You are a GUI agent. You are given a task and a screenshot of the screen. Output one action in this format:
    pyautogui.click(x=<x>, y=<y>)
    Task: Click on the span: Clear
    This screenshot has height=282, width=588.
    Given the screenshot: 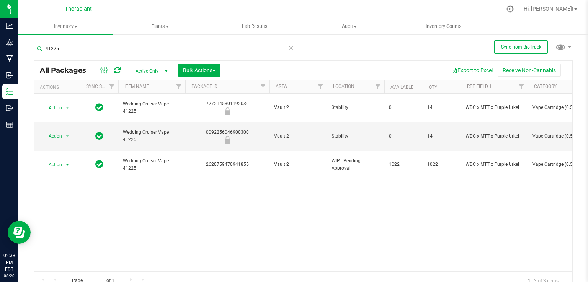 What is the action you would take?
    pyautogui.click(x=291, y=48)
    